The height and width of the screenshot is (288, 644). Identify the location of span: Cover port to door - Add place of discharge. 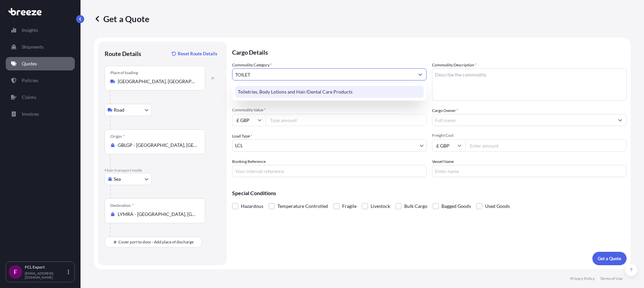
(156, 242).